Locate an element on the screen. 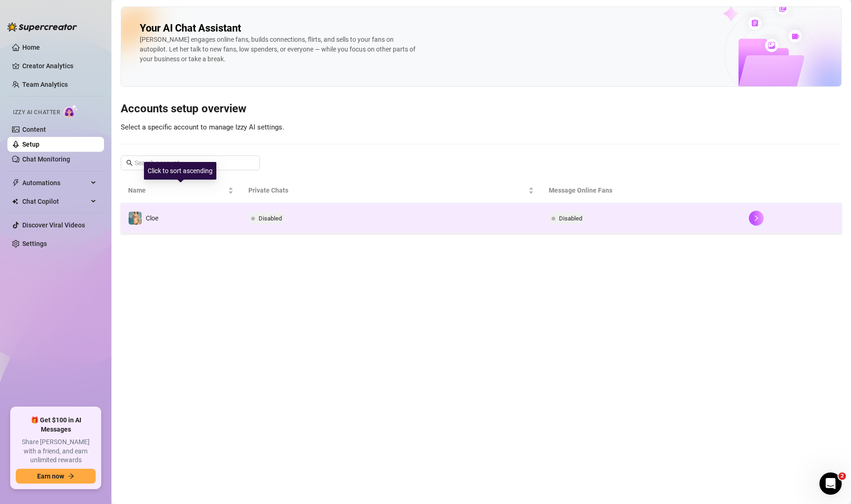 This screenshot has height=504, width=851. span: Private Chats is located at coordinates (387, 190).